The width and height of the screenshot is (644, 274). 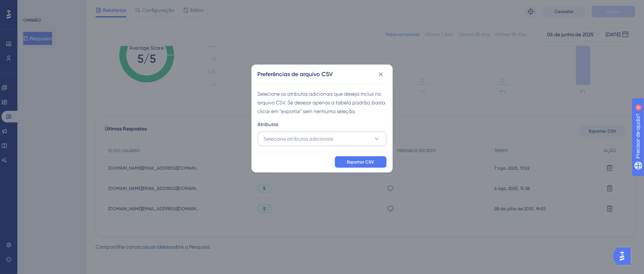 I want to click on font: Preferências de arquivo CSV, so click(x=295, y=74).